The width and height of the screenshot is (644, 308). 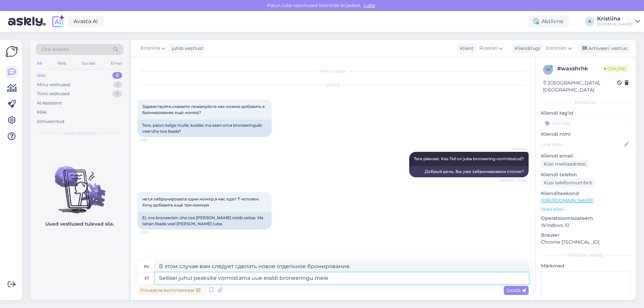 I want to click on div: Uus, so click(x=41, y=75).